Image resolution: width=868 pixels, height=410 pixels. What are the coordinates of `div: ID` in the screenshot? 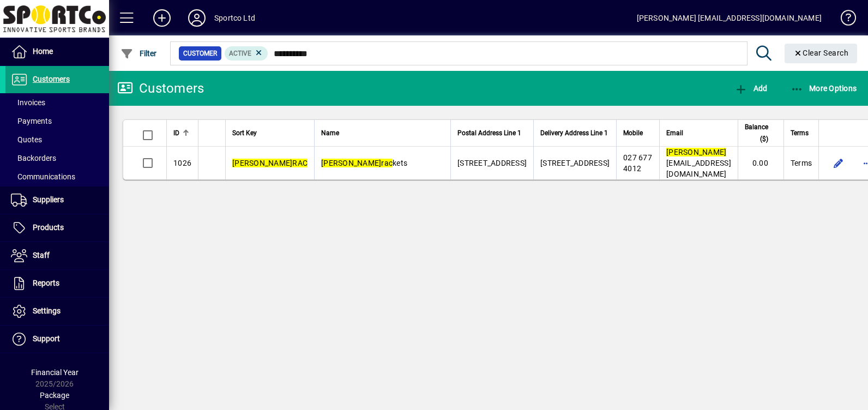 It's located at (182, 133).